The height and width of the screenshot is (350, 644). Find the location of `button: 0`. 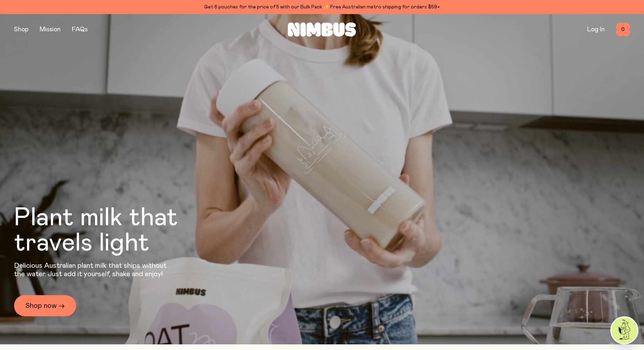

button: 0 is located at coordinates (623, 29).